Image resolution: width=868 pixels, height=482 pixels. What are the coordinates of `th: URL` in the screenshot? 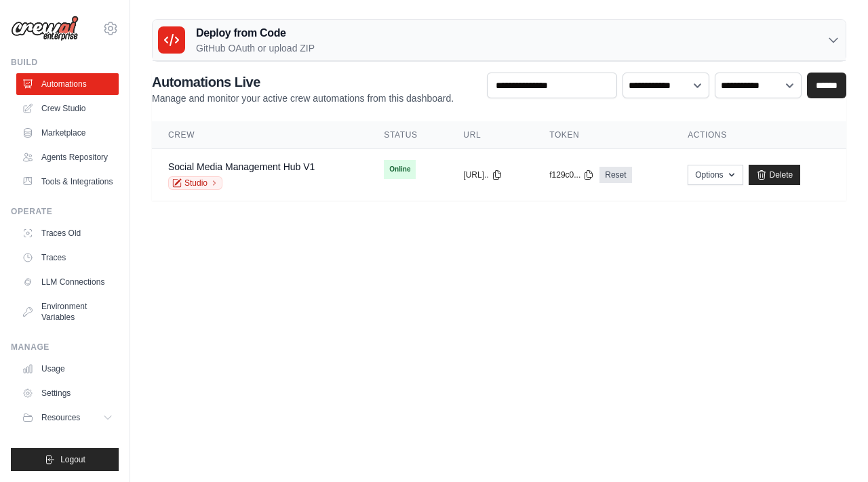 It's located at (489, 135).